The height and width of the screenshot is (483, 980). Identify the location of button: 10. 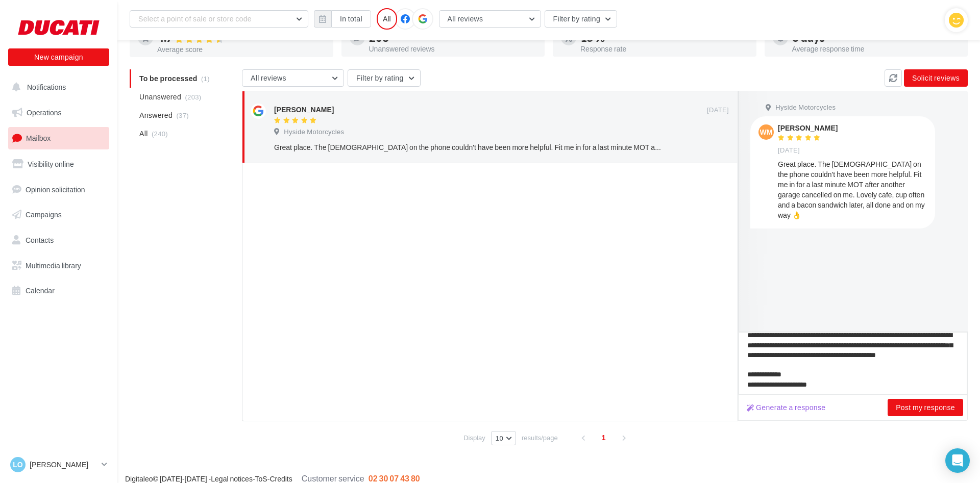
(503, 438).